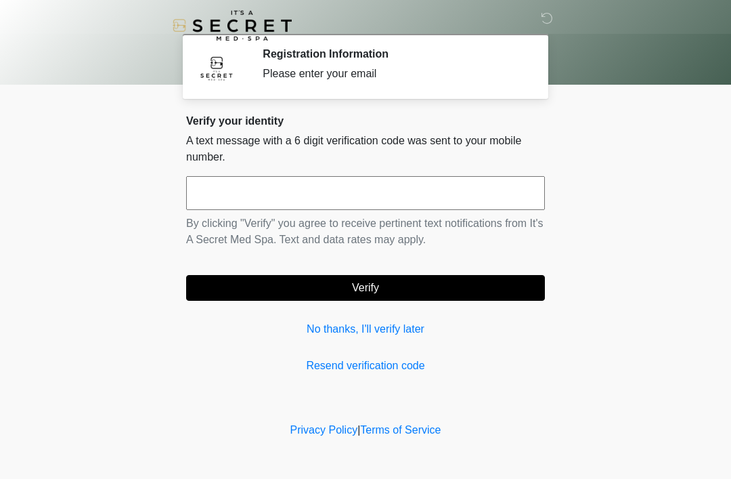 The height and width of the screenshot is (479, 731). Describe the element at coordinates (400, 429) in the screenshot. I see `a: Terms of Service` at that location.